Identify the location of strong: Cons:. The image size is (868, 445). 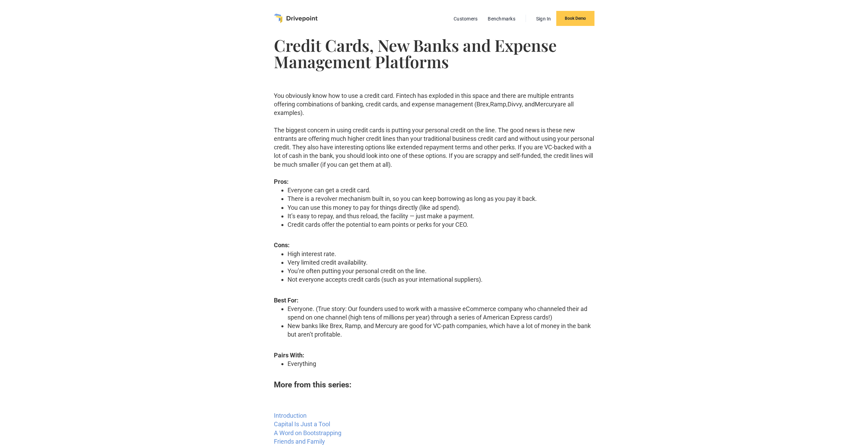
(281, 245).